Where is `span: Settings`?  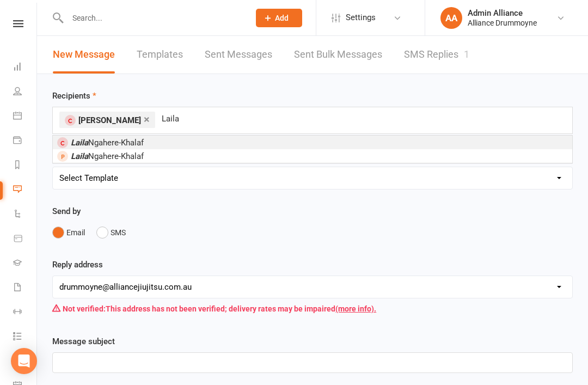 span: Settings is located at coordinates (361, 17).